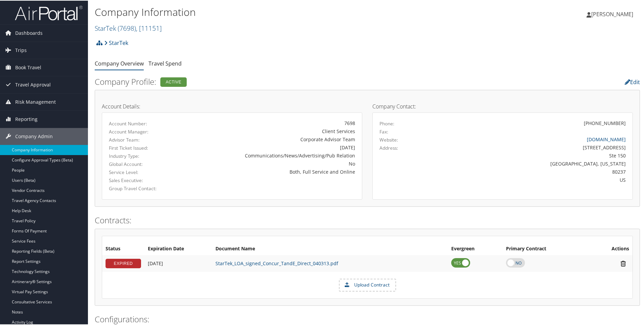 Image resolution: width=644 pixels, height=325 pixels. What do you see at coordinates (535, 171) in the screenshot?
I see `div: 80237` at bounding box center [535, 171].